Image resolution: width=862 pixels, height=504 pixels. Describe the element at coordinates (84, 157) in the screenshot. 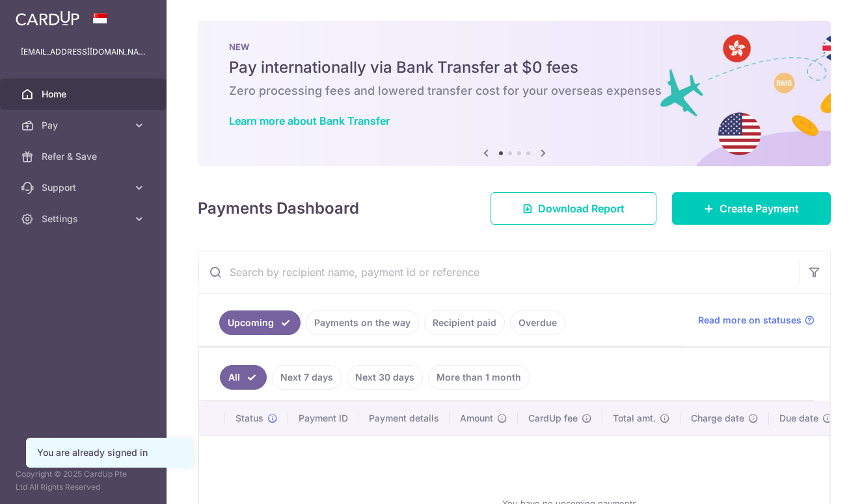

I see `span: Refer & Save` at that location.